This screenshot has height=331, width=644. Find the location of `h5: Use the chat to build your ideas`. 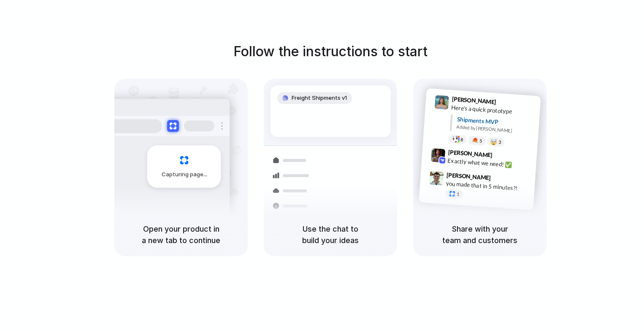

h5: Use the chat to build your ideas is located at coordinates (331, 234).